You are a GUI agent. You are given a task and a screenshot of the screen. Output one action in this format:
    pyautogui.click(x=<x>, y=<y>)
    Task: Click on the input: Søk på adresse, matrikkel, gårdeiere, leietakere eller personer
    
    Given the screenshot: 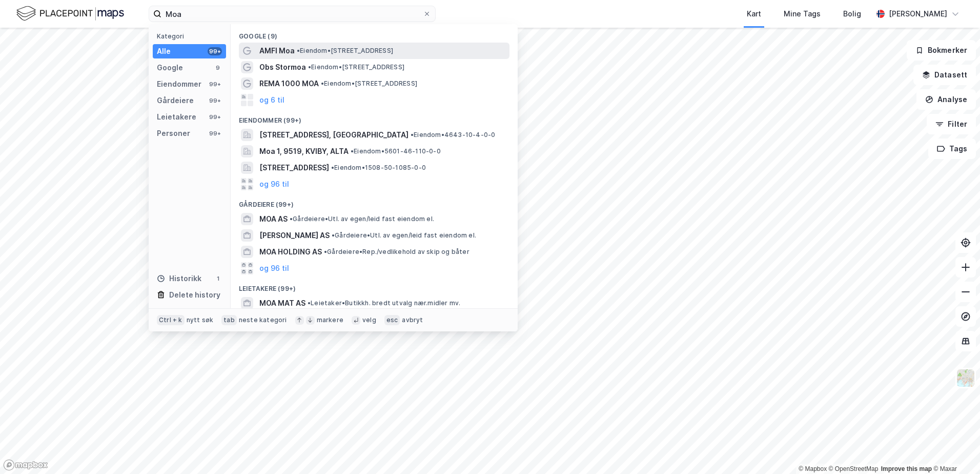 What is the action you would take?
    pyautogui.click(x=292, y=14)
    